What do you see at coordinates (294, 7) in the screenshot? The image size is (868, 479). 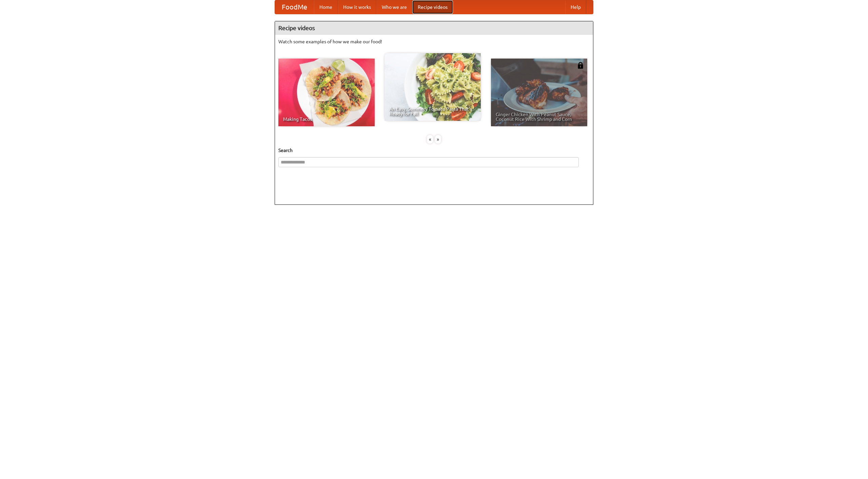 I see `a: FoodMe` at bounding box center [294, 7].